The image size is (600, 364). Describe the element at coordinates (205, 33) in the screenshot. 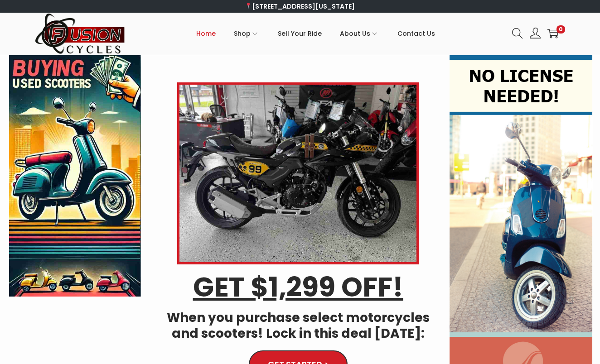

I see `a: Home` at that location.